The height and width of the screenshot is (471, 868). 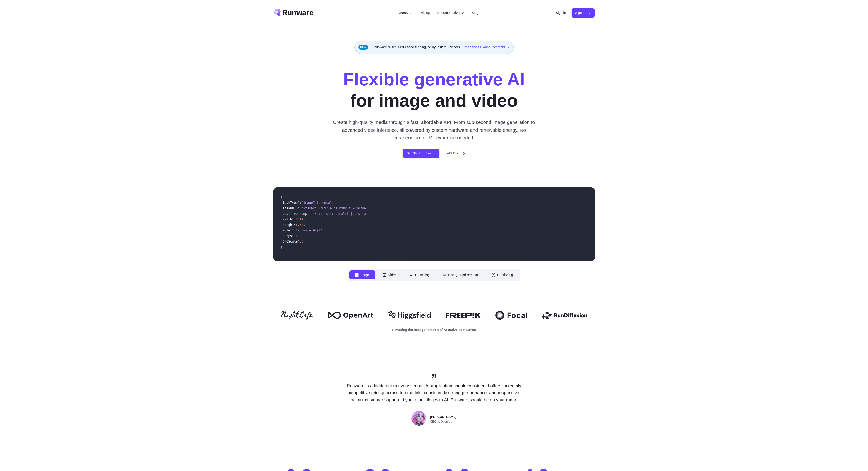 I want to click on span: "Futuristic stealth jet streaking through a neon-lit cityscape with glowing purple exhaust", so click(x=399, y=213).